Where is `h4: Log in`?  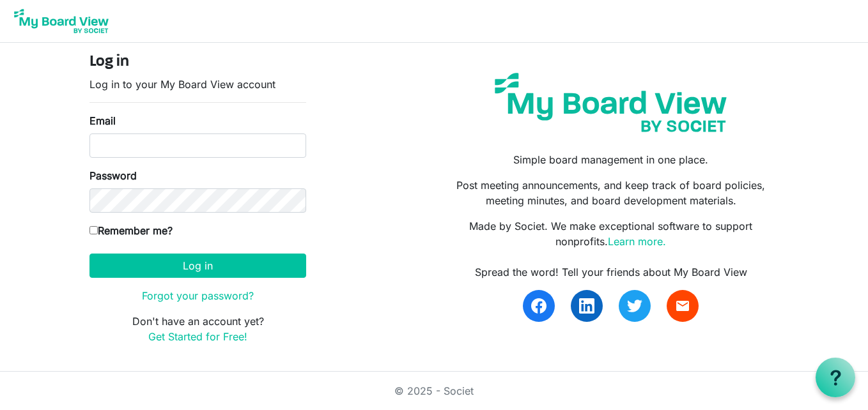 h4: Log in is located at coordinates (198, 62).